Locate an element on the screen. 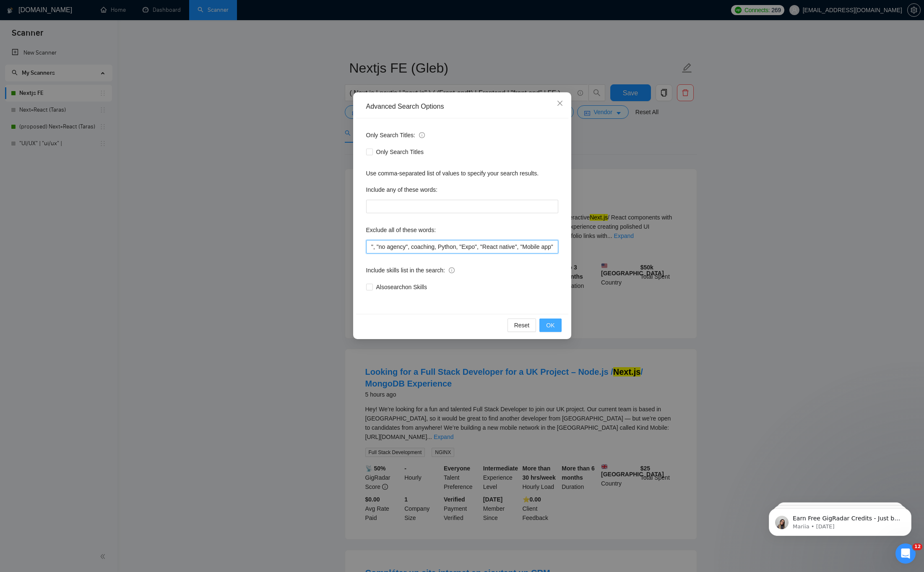  span: Include skills list in the search: is located at coordinates (410, 270).